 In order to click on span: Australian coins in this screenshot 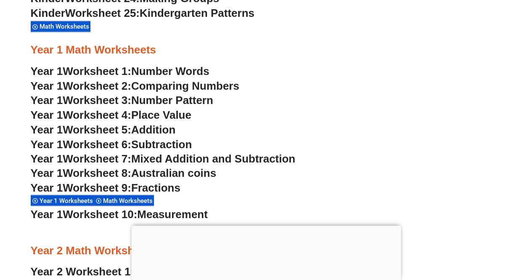, I will do `click(174, 172)`.